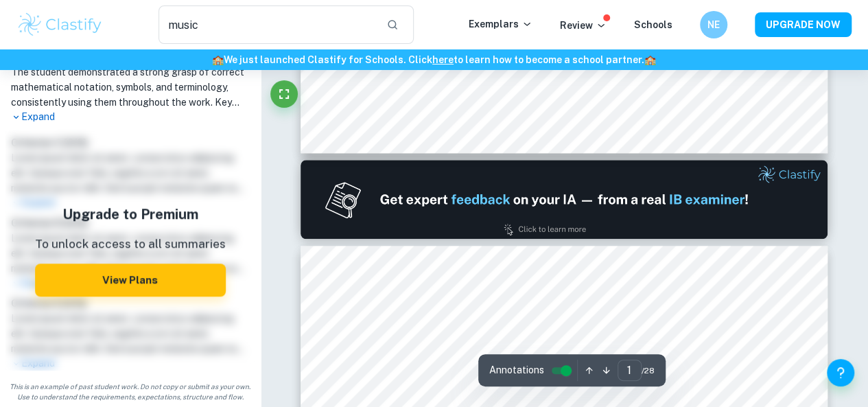  What do you see at coordinates (130, 214) in the screenshot?
I see `h5: Upgrade to Premium` at bounding box center [130, 214].